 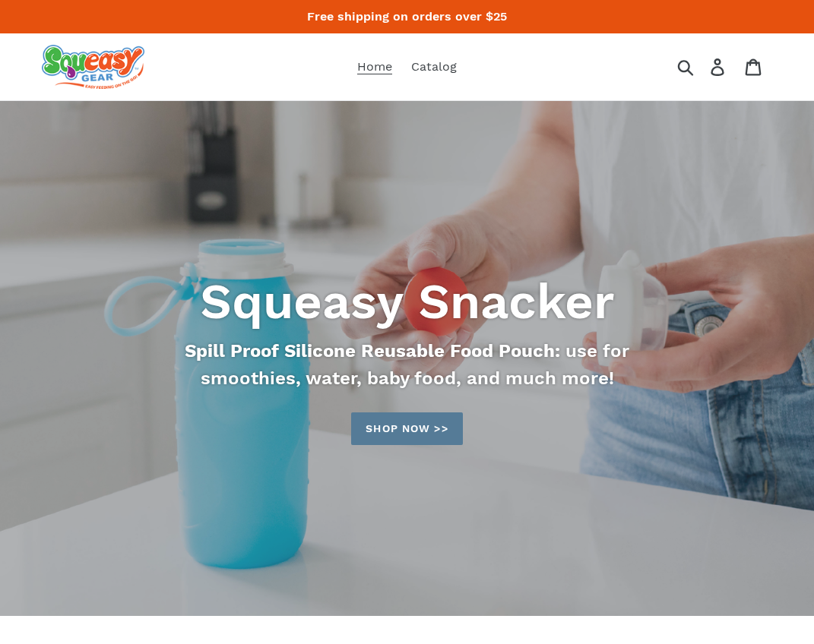 What do you see at coordinates (406, 364) in the screenshot?
I see `p: use for smoothies, water, baby food, and much more!` at bounding box center [406, 364].